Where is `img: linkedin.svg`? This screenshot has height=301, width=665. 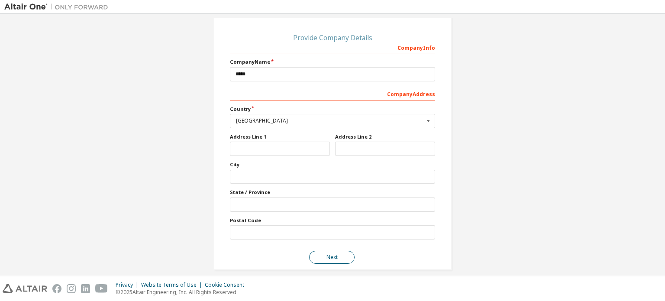
img: linkedin.svg is located at coordinates (85, 288).